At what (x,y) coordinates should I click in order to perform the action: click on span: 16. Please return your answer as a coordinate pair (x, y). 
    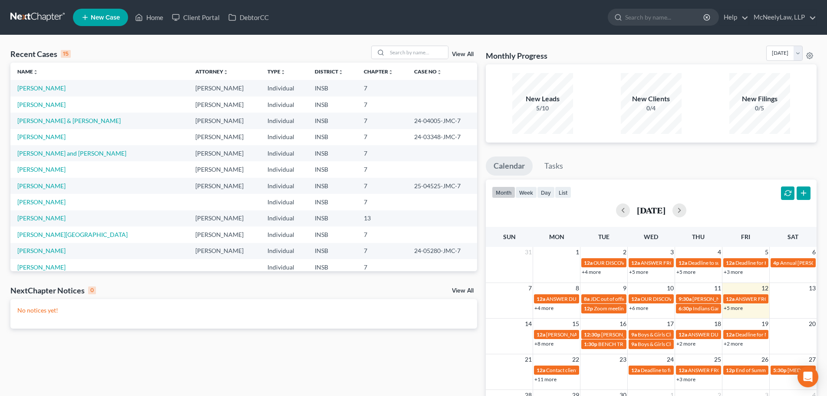
    Looking at the image, I should click on (623, 324).